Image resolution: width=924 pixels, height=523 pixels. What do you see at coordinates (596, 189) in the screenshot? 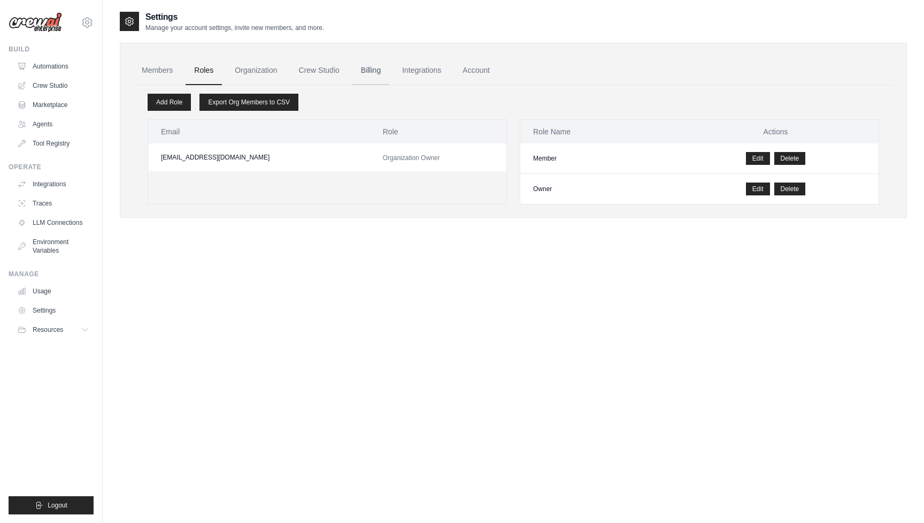
I see `td: Owner` at bounding box center [596, 189].